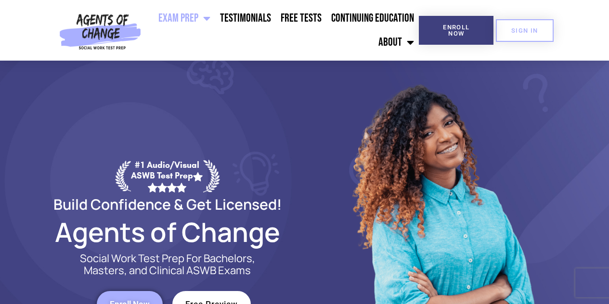 This screenshot has width=609, height=304. What do you see at coordinates (456, 30) in the screenshot?
I see `span: Enroll Now` at bounding box center [456, 30].